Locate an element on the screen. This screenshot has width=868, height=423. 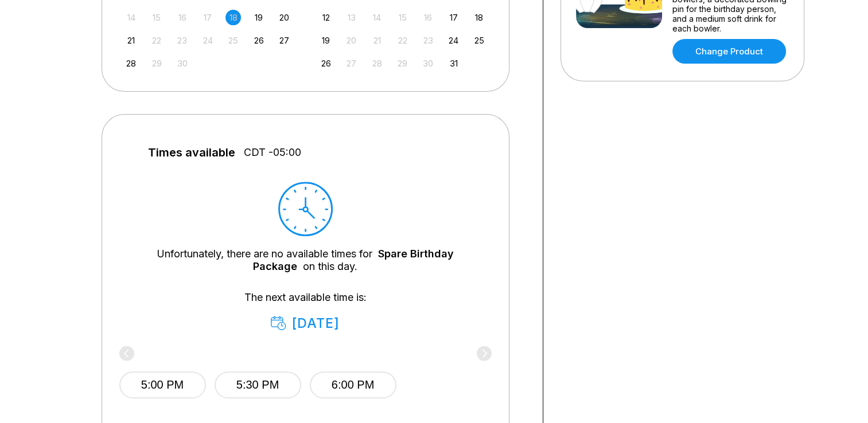
div: Not available Tuesday, September 16th, 2025 is located at coordinates (182, 17).